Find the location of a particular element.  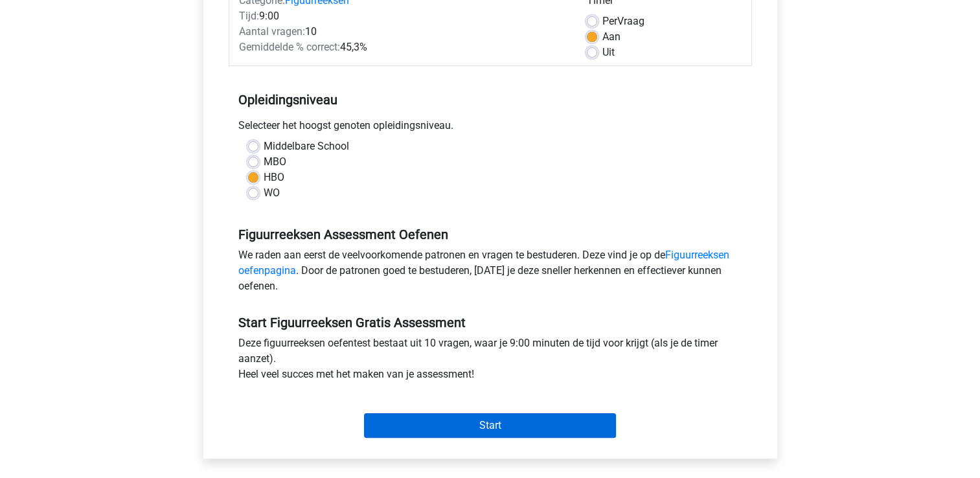

label: HBO is located at coordinates (274, 177).